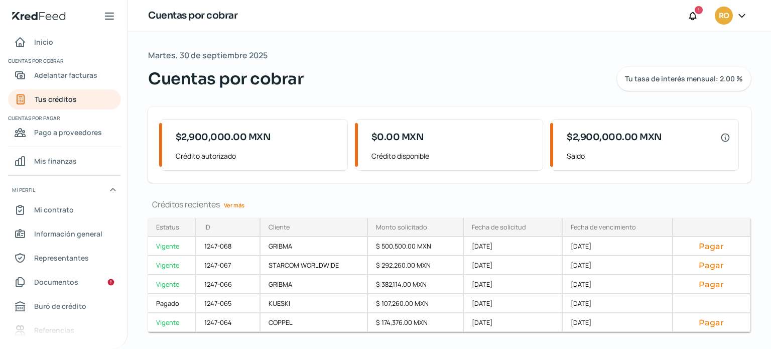 The image size is (771, 349). What do you see at coordinates (68, 233) in the screenshot?
I see `span: Información general` at bounding box center [68, 233].